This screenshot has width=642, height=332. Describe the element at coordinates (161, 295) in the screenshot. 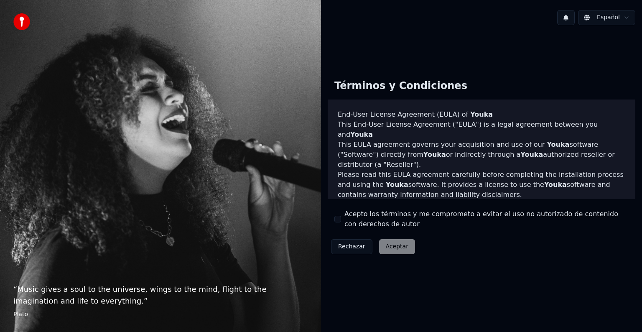

I see `p: “ Music gives a soul to the universe, wings to the mind, flight to the imagination and life to ev...` at that location.